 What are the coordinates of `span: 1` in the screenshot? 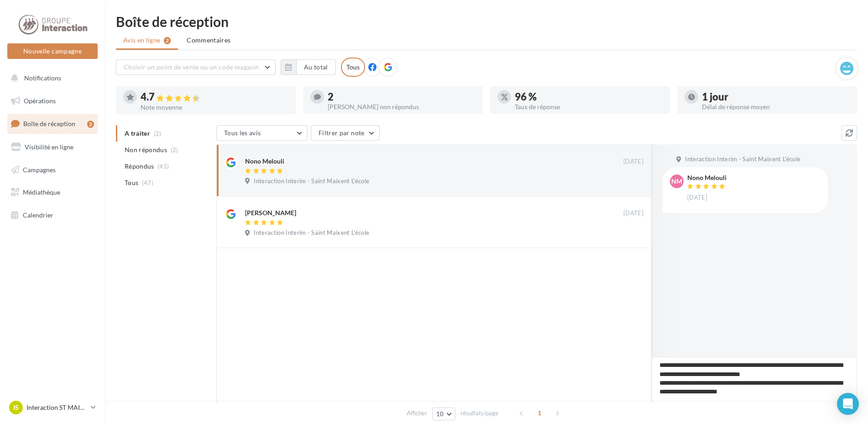 It's located at (540, 413).